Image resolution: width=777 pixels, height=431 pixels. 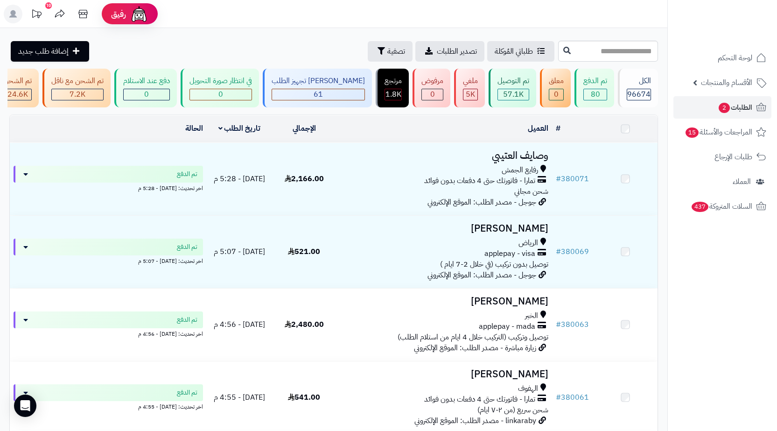 I want to click on a: السلات المتروكة437, so click(x=722, y=206).